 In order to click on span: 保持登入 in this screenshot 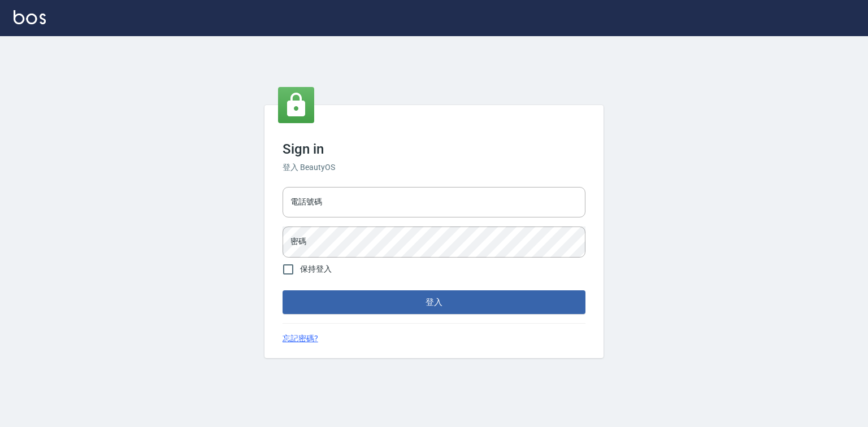, I will do `click(316, 269)`.